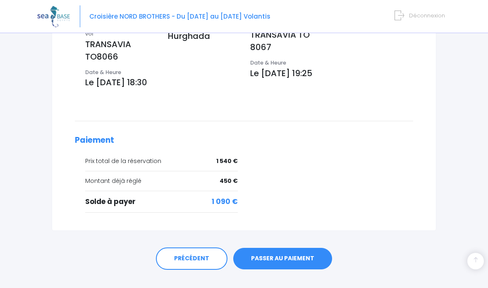 This screenshot has width=488, height=288. What do you see at coordinates (120, 50) in the screenshot?
I see `p: TRANSAVIA TO8066` at bounding box center [120, 50].